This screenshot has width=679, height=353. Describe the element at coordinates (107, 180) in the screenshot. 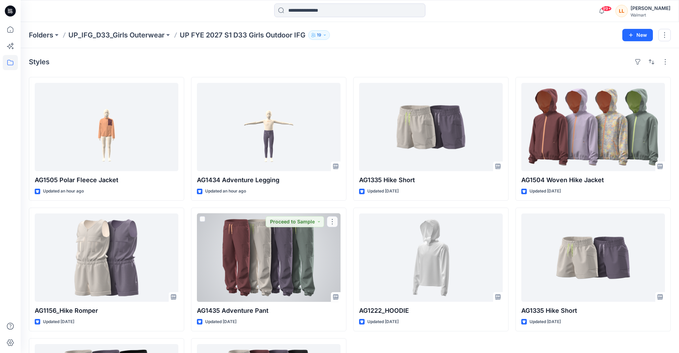

I see `p: AG1505 Polar Fleece Jacket` at that location.